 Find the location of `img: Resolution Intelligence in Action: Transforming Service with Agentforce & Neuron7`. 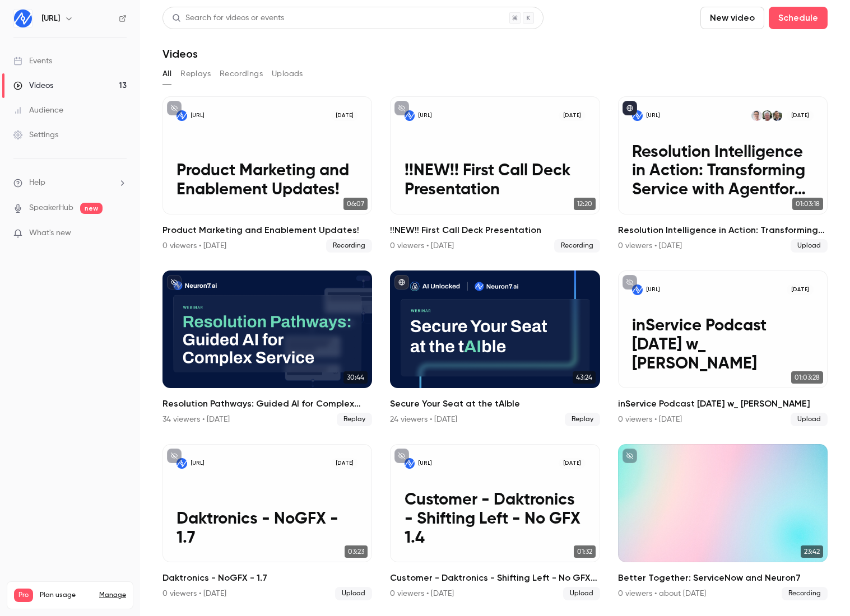

img: Resolution Intelligence in Action: Transforming Service with Agentforce & Neuron7 is located at coordinates (638, 115).